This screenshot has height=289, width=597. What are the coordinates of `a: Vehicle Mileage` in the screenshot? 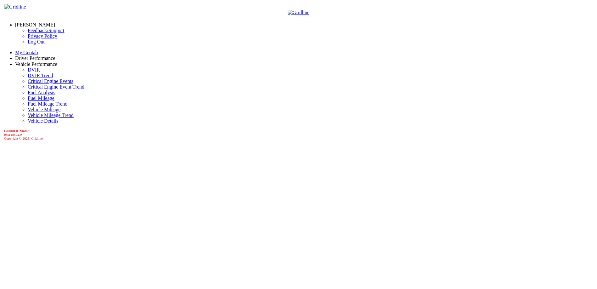 It's located at (44, 109).